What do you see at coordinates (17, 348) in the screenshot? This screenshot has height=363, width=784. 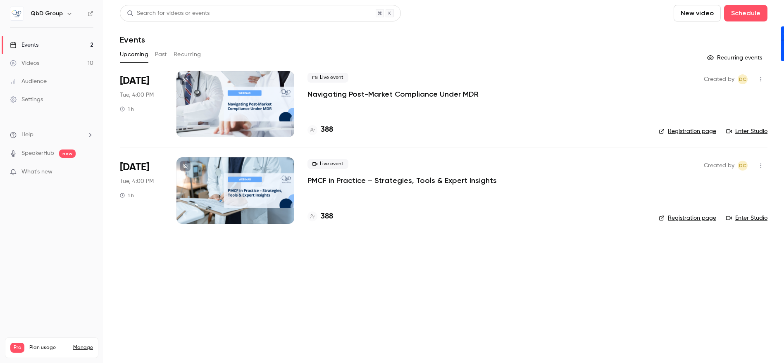 I see `span: Pro` at bounding box center [17, 348].